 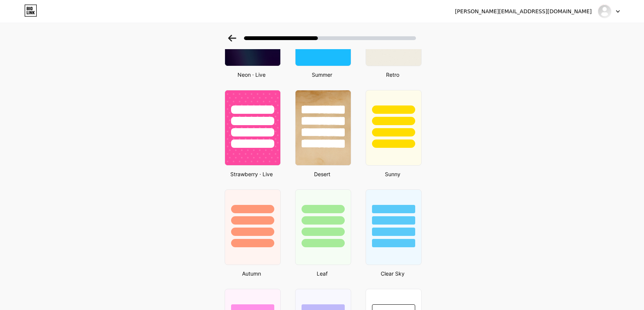 What do you see at coordinates (393, 75) in the screenshot?
I see `div: Retro` at bounding box center [393, 75].